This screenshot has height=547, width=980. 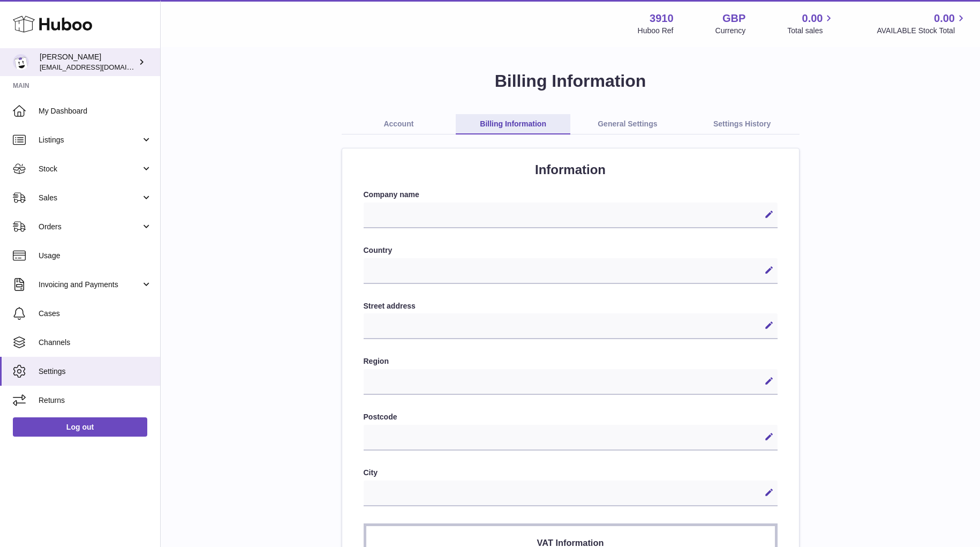 I want to click on a: 0.00 Total sales, so click(x=811, y=23).